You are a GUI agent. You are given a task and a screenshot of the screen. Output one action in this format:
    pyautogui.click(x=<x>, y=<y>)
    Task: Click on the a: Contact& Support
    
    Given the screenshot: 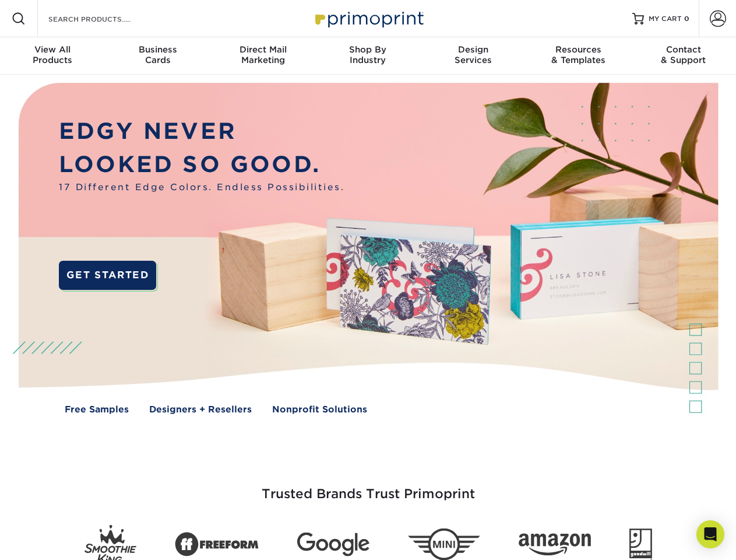 What is the action you would take?
    pyautogui.click(x=684, y=56)
    